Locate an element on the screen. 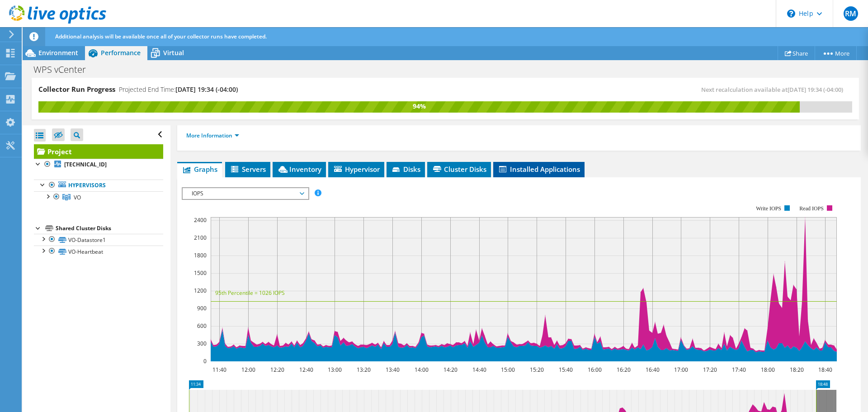 The height and width of the screenshot is (412, 868). span: RM is located at coordinates (851, 14).